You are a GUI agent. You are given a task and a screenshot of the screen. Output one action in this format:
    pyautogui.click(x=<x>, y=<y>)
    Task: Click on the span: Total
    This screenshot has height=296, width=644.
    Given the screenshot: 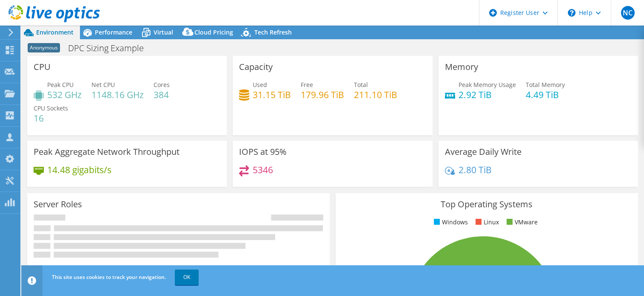 What is the action you would take?
    pyautogui.click(x=361, y=84)
    